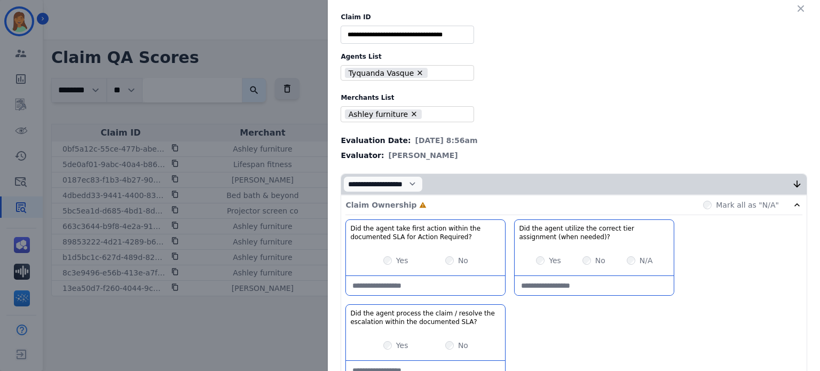  Describe the element at coordinates (646, 260) in the screenshot. I see `label: N/A` at that location.